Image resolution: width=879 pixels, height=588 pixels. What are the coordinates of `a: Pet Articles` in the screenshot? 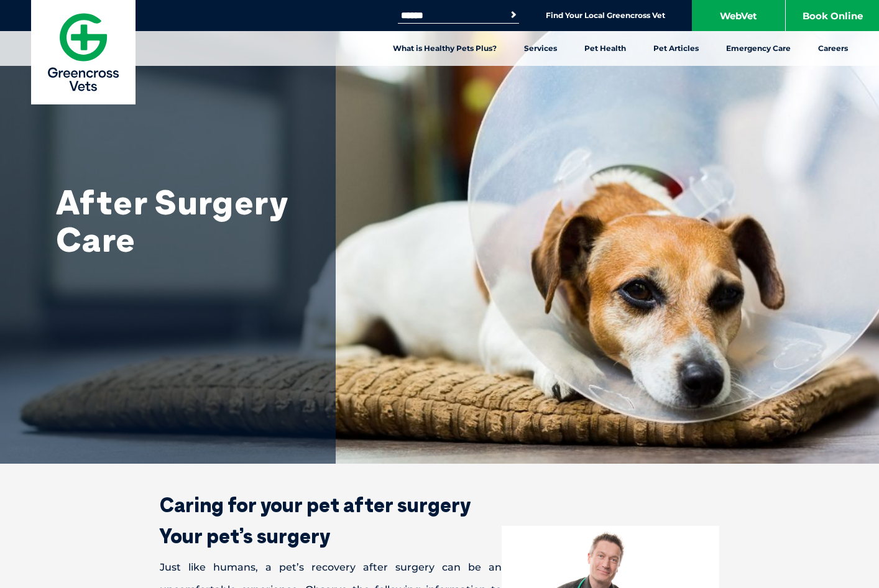 It's located at (676, 48).